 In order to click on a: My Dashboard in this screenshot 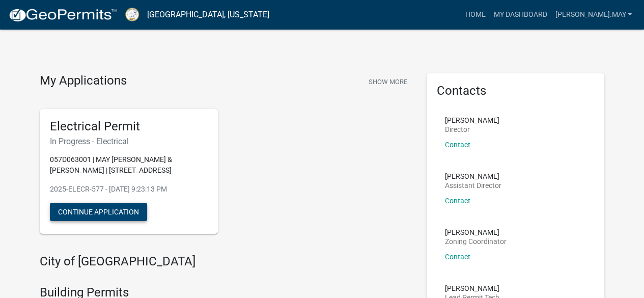, I will do `click(520, 14)`.